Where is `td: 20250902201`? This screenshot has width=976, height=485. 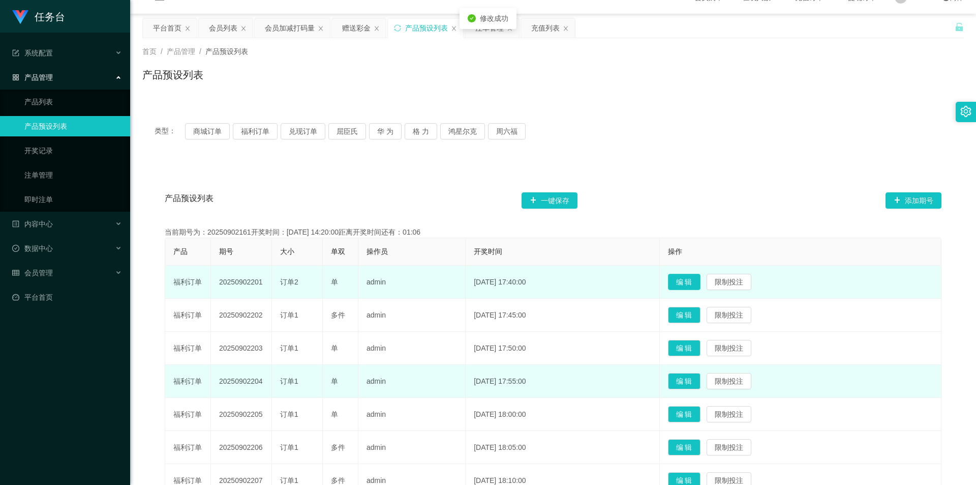
td: 20250902201 is located at coordinates (242, 282).